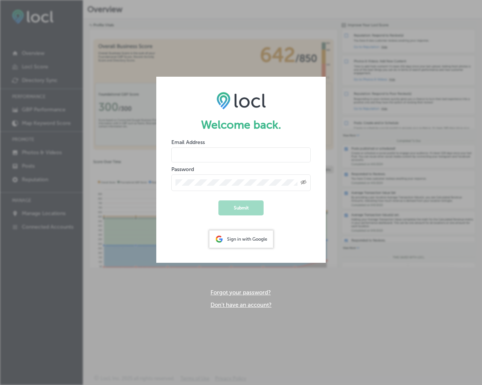 This screenshot has height=385, width=482. Describe the element at coordinates (303, 183) in the screenshot. I see `span: Toggle password visibility` at that location.